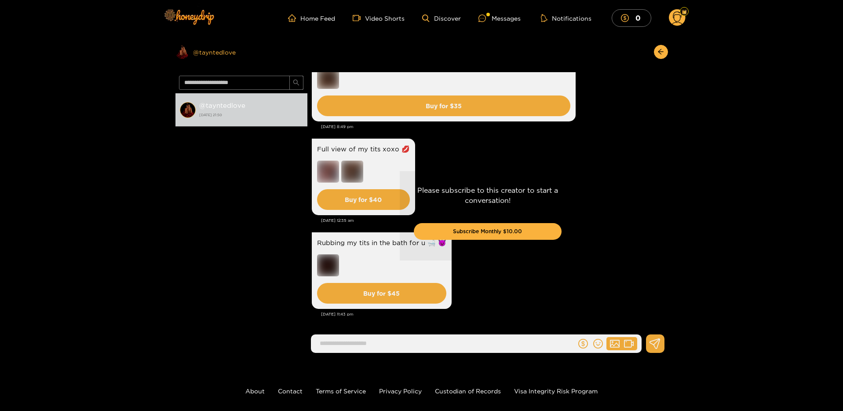 This screenshot has height=411, width=843. What do you see at coordinates (627, 18) in the screenshot?
I see `span: dollar` at bounding box center [627, 18].